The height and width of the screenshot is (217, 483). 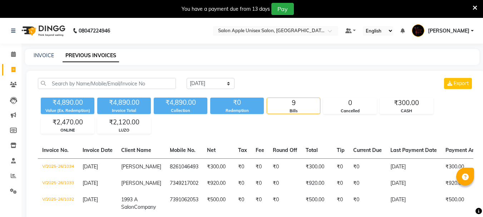 What do you see at coordinates (124, 130) in the screenshot?
I see `div: LUZO` at bounding box center [124, 130].